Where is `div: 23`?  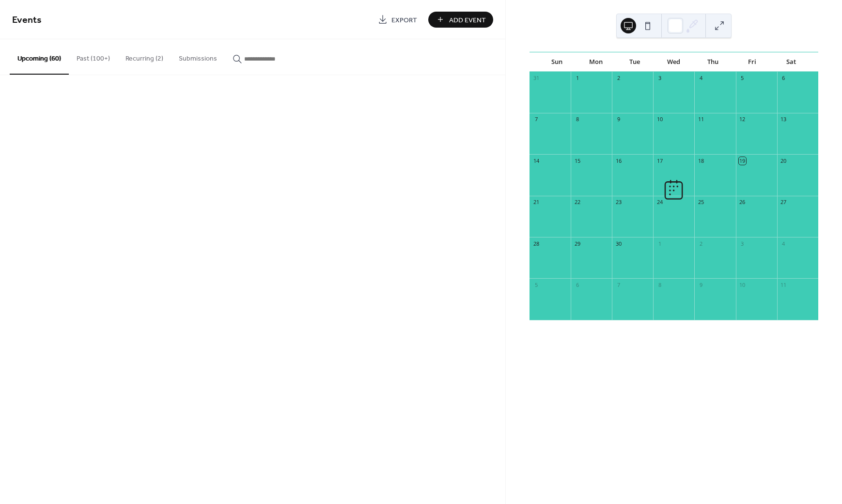
div: 23 is located at coordinates (618, 202).